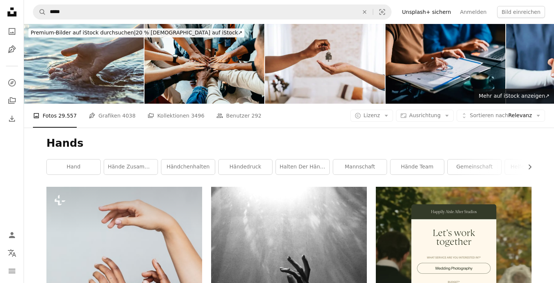 This screenshot has height=283, width=554. I want to click on span: 3496, so click(198, 116).